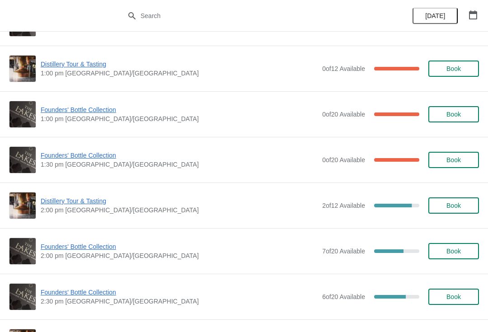 This screenshot has width=488, height=332. What do you see at coordinates (23, 297) in the screenshot?
I see `img: Founders' Bottle Collection | | 2:30 pm Europe/London` at bounding box center [23, 297].